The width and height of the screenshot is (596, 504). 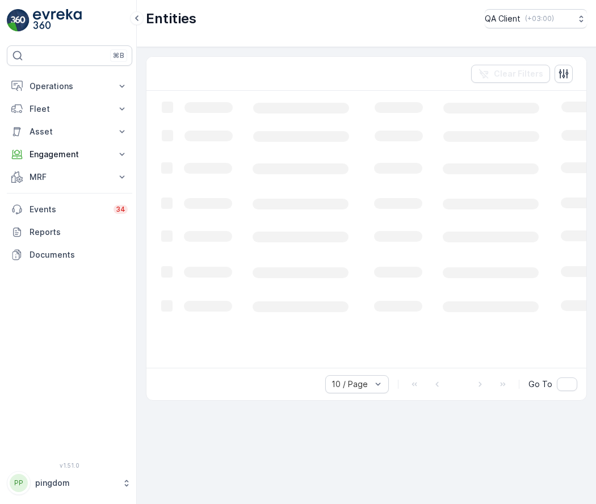 What do you see at coordinates (69, 86) in the screenshot?
I see `button: Operations` at bounding box center [69, 86].